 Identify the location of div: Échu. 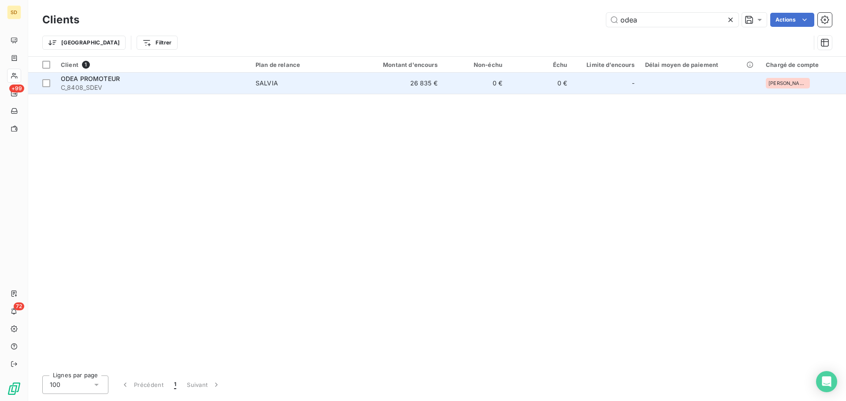
(540, 65).